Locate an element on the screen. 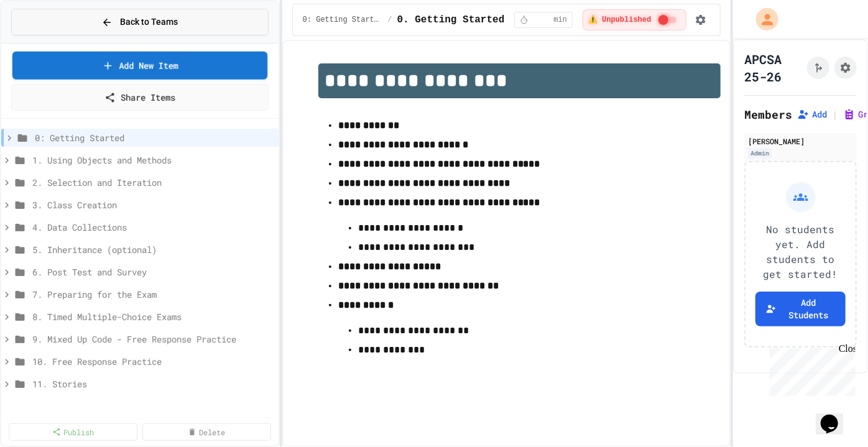 Image resolution: width=868 pixels, height=447 pixels. span: 6. Post Test and Survey is located at coordinates (153, 272).